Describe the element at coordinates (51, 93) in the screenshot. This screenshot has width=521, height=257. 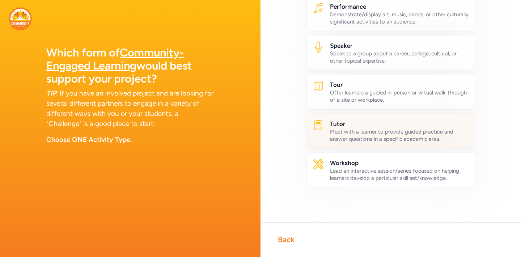
I see `span: TIP` at that location.